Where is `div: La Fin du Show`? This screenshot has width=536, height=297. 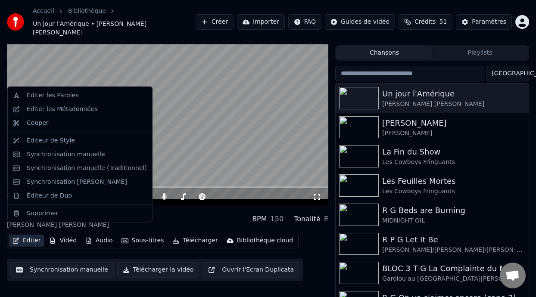 div: La Fin du Show is located at coordinates (453, 152).